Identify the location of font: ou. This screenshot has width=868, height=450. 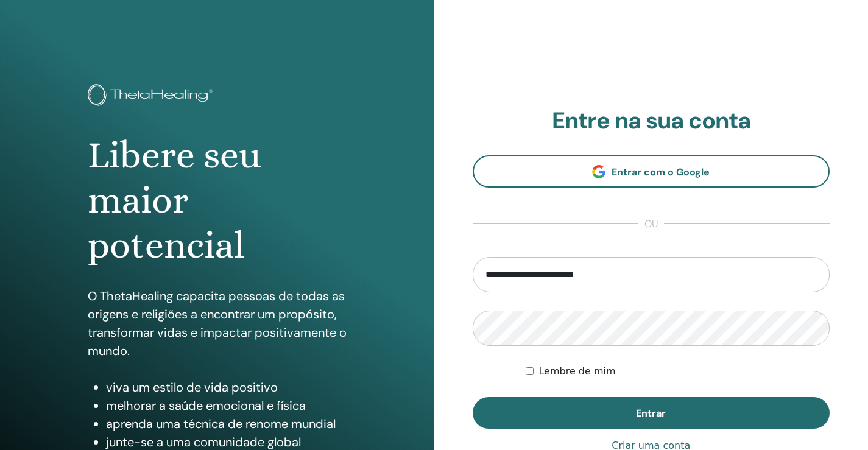
(652, 224).